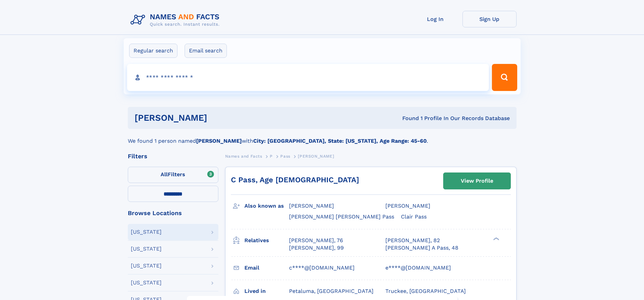  What do you see at coordinates (267, 268) in the screenshot?
I see `h3: Email` at bounding box center [267, 268].